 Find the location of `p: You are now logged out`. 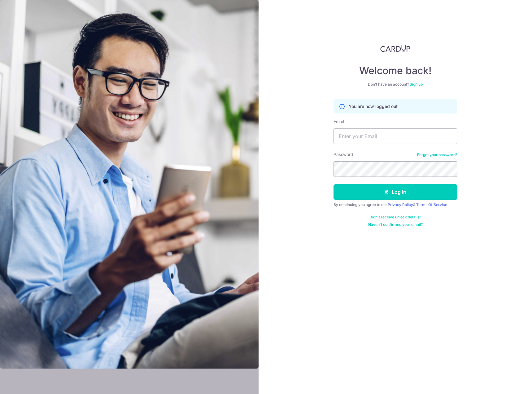

p: You are now logged out is located at coordinates (373, 106).